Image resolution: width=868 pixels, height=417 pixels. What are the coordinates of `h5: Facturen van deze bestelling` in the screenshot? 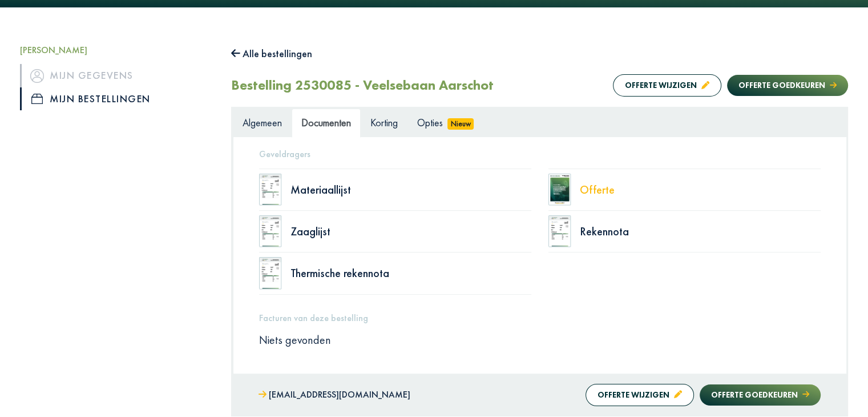 It's located at (540, 318).